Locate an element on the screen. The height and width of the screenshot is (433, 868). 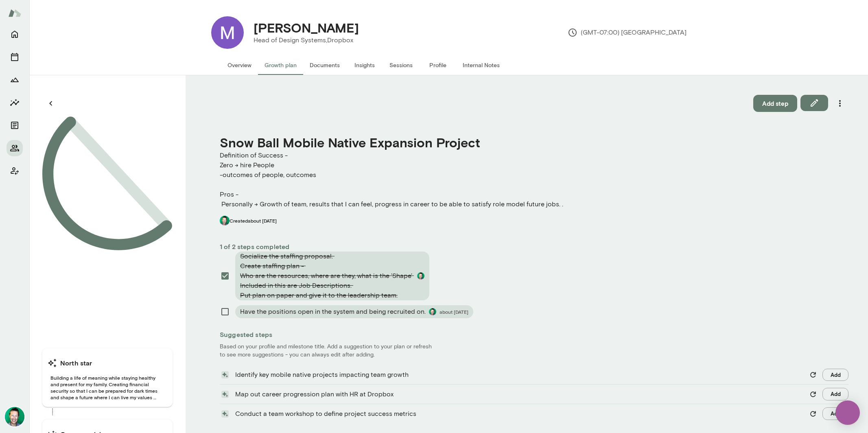
button: Home is located at coordinates (14, 35).